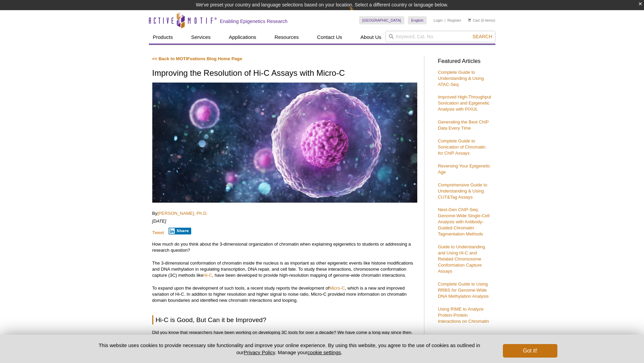  I want to click on a: About Us, so click(372, 38).